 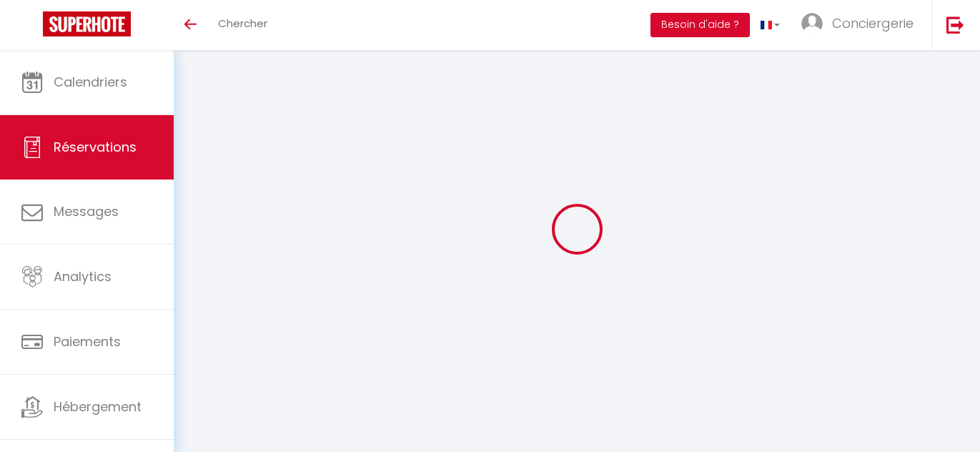 What do you see at coordinates (86, 211) in the screenshot?
I see `span: Messages` at bounding box center [86, 211].